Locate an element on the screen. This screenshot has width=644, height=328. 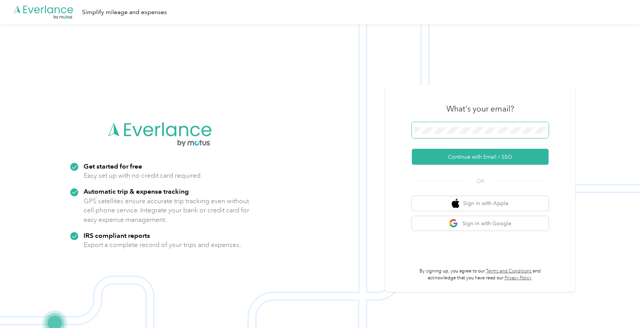
p: GPS satellites ensure accurate trip tracking even without cell phone service. Integrate your bank... is located at coordinates (166, 210).